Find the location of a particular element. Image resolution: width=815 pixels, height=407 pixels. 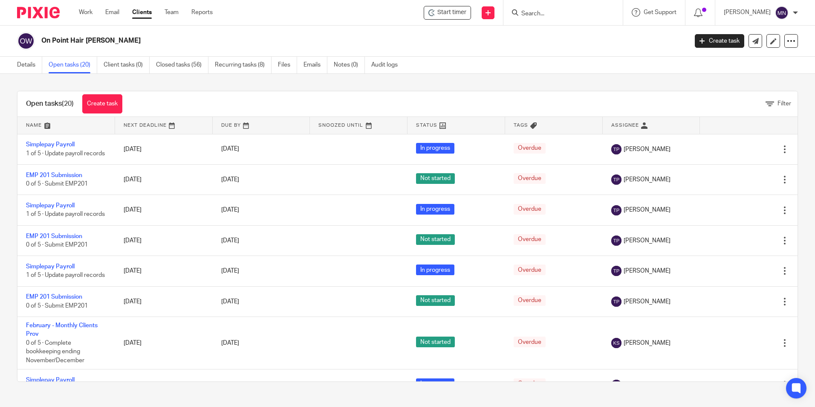

h1: Open tasks is located at coordinates (50, 104).